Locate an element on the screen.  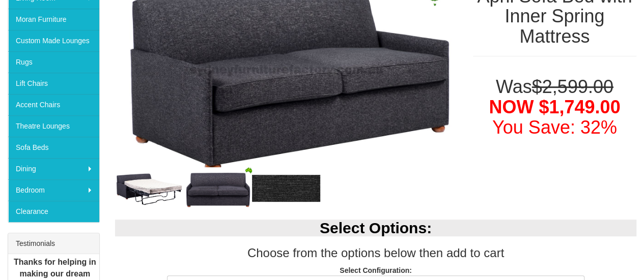
a: Lift Chairs is located at coordinates (53, 84).